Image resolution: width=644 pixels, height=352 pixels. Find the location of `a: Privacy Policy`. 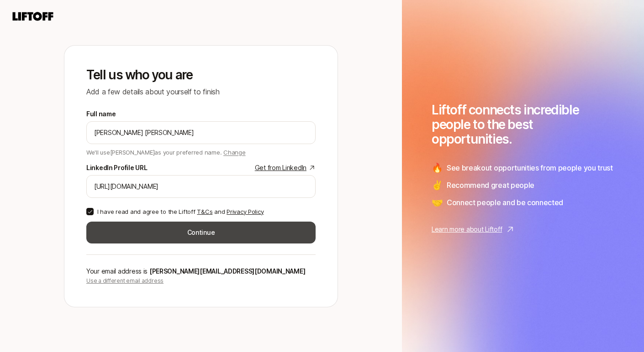

a: Privacy Policy is located at coordinates (245, 212).